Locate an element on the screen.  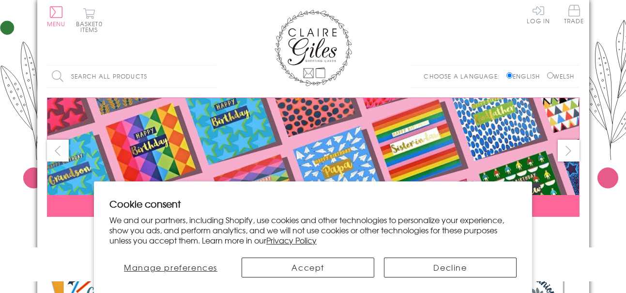
span: Trade is located at coordinates (575, 14).